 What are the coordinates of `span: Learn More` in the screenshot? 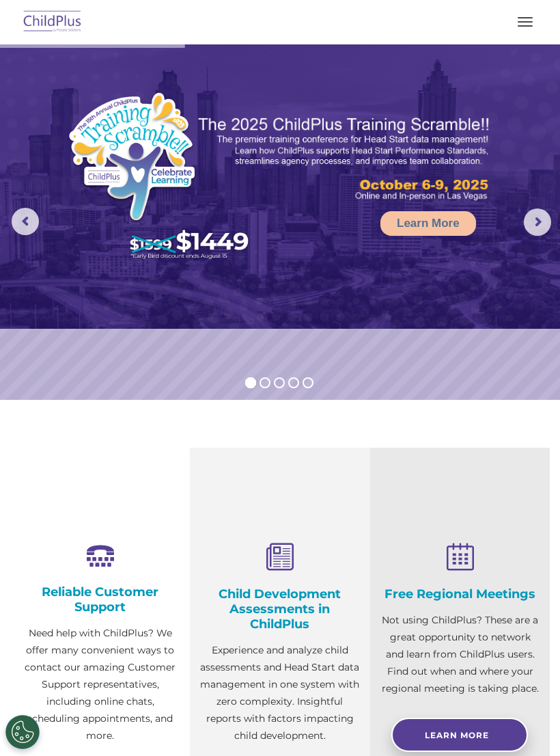 It's located at (457, 734).